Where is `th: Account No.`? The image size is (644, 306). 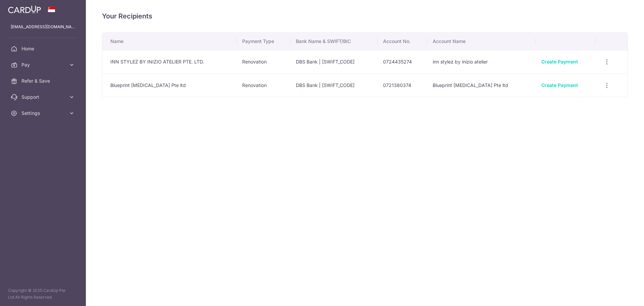 th: Account No. is located at coordinates (403, 41).